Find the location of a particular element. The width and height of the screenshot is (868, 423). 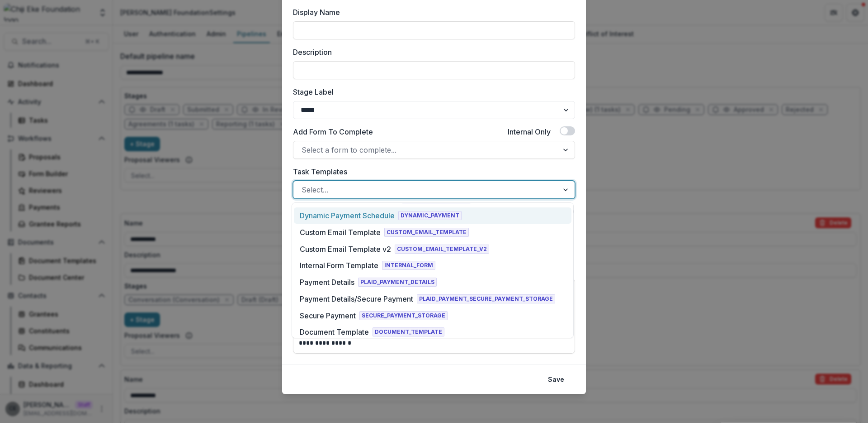

span: DYNAMIC_PAYMENT is located at coordinates (430, 216).